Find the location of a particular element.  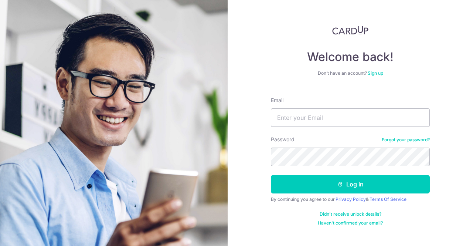

a: Forgot your password? is located at coordinates (406, 140).